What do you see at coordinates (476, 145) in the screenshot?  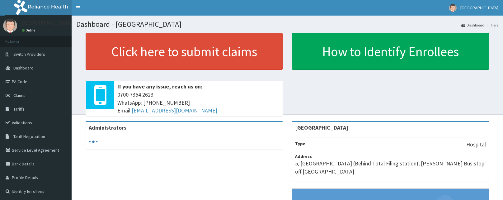 I see `p: Hospital` at bounding box center [476, 145].